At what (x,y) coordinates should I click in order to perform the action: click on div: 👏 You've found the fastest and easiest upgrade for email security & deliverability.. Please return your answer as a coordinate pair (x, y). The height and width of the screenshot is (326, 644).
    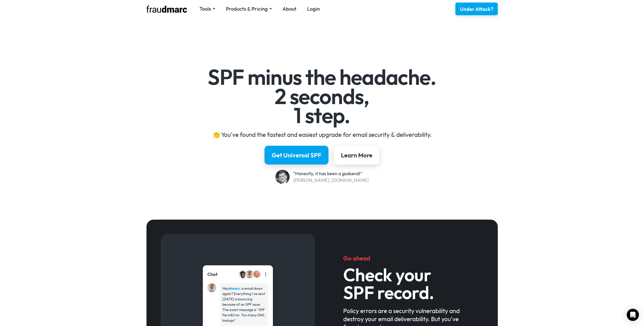
    Looking at the image, I should click on (322, 134).